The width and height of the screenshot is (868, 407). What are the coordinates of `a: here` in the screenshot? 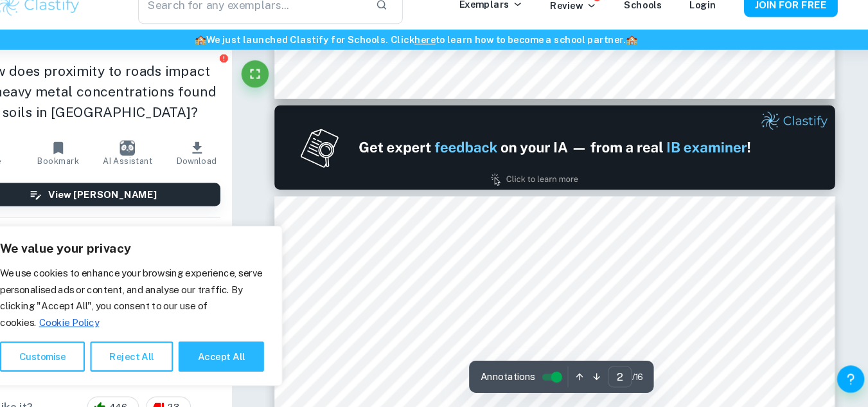 It's located at (442, 56).